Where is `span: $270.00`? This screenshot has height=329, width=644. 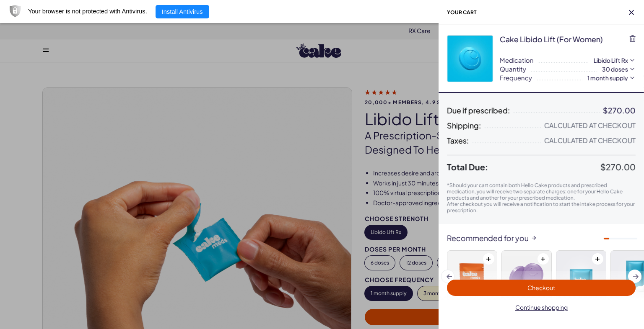 span: $270.00 is located at coordinates (618, 167).